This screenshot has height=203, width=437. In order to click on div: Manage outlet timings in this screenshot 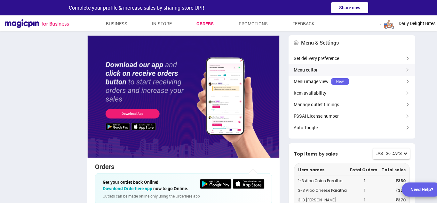, I will do `click(352, 104)`.